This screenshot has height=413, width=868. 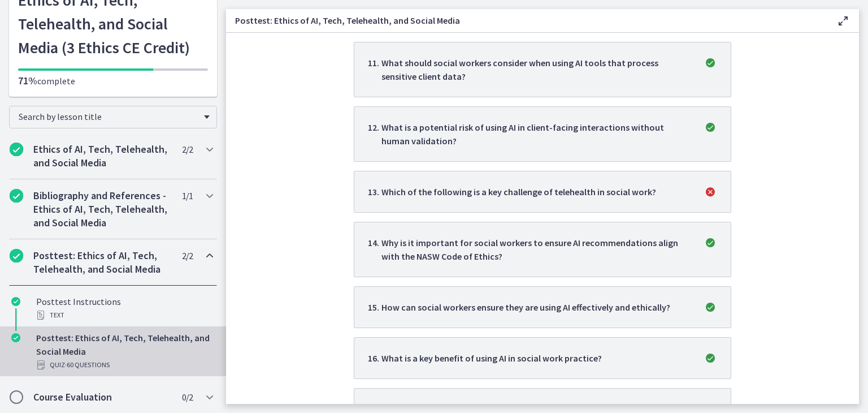 What do you see at coordinates (102, 262) in the screenshot?
I see `h2: Posttest: Ethics of AI, Tech, Telehealth, and Social Media` at bounding box center [102, 262].